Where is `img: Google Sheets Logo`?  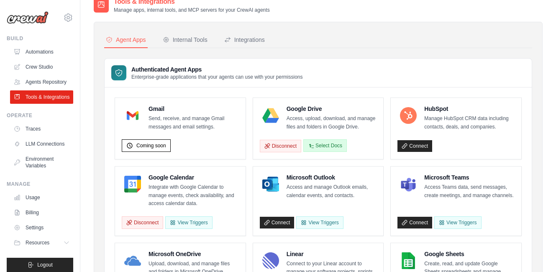
img: Google Sheets Logo is located at coordinates (408, 261).